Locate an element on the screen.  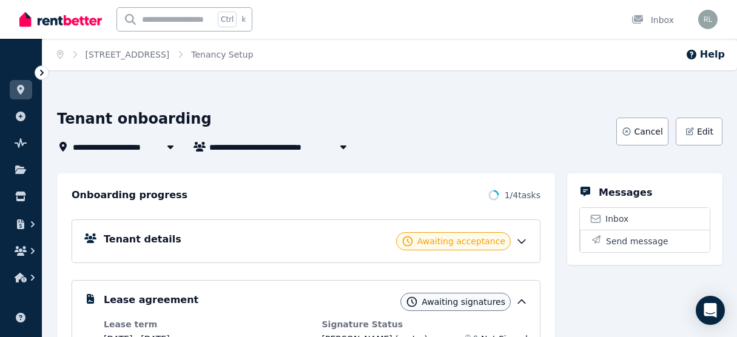
span: Ctrl is located at coordinates (227, 19).